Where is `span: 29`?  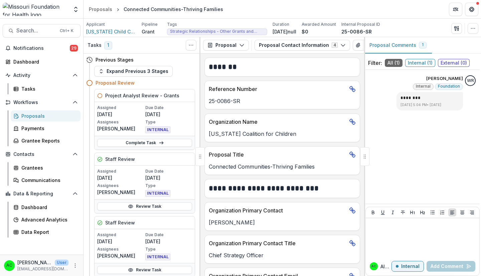 span: 29 is located at coordinates (74, 48).